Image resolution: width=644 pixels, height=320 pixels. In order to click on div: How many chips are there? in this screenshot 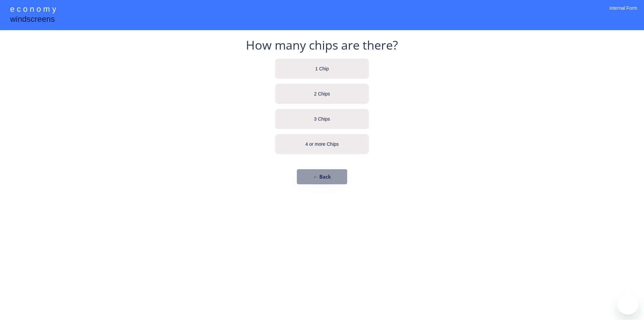, I will do `click(322, 45)`.